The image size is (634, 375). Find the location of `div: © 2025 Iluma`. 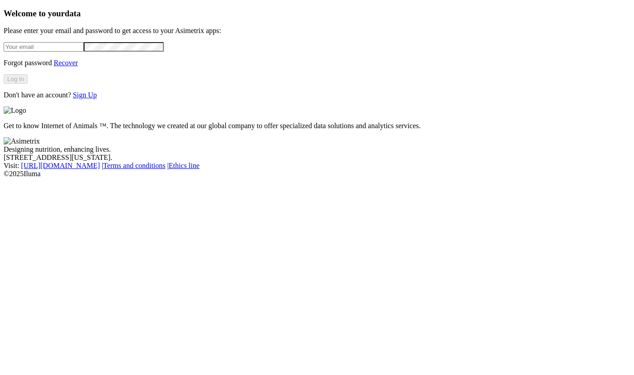

div: © 2025 Iluma is located at coordinates (317, 174).